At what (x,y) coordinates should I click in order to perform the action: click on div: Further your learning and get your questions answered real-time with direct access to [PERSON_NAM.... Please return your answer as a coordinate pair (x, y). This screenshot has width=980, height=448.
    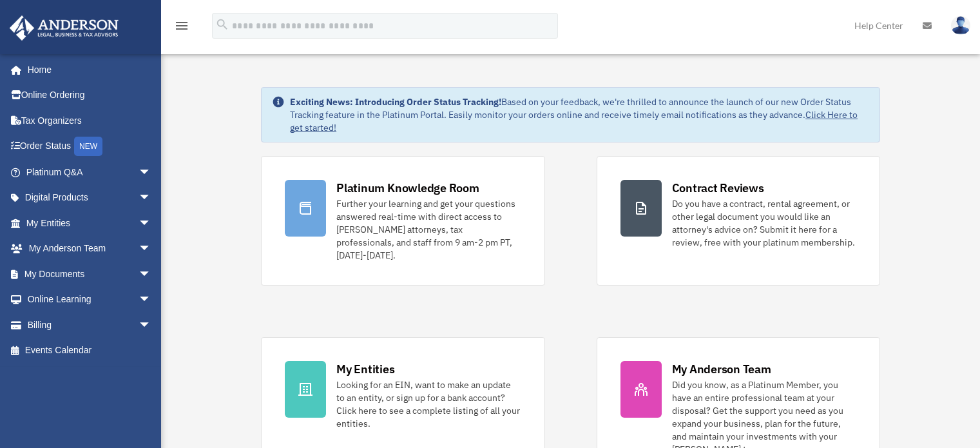
    Looking at the image, I should click on (428, 230).